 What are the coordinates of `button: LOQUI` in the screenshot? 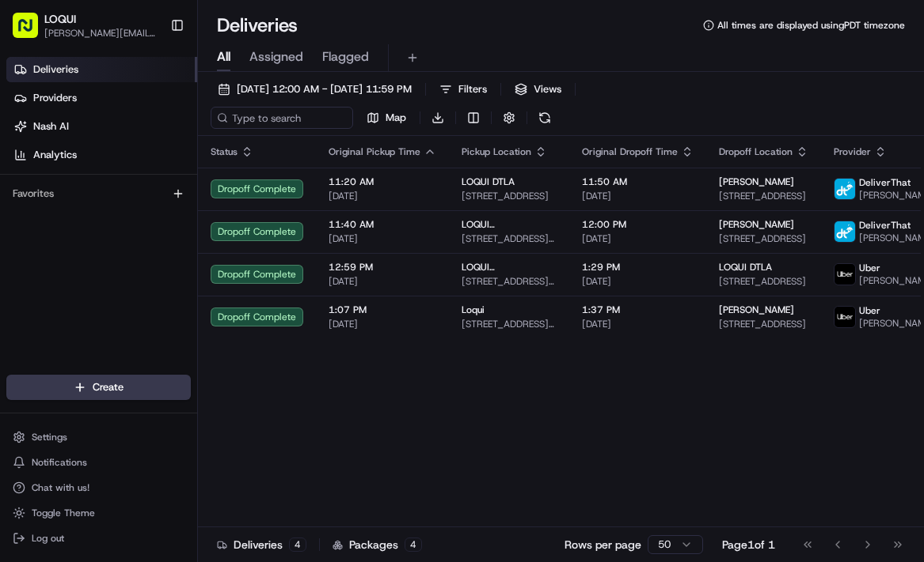 It's located at (61, 19).